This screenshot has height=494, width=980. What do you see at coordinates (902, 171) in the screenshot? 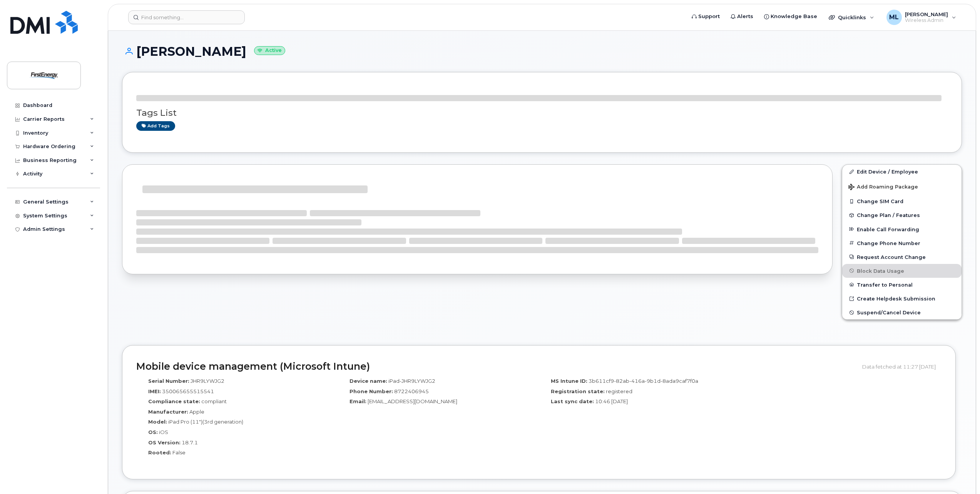
I see `a: Edit Device / Employee` at bounding box center [902, 171].